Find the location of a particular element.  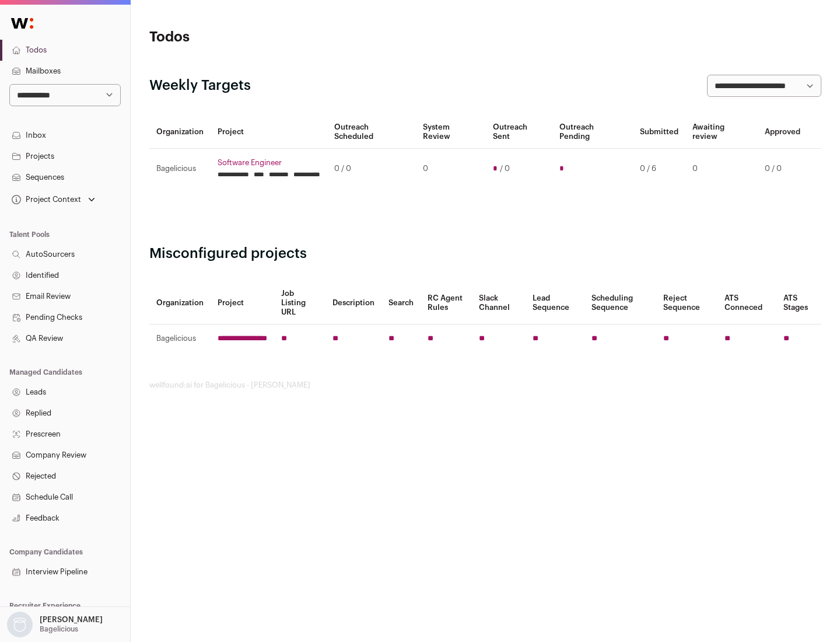

td: 0 / 6 is located at coordinates (659, 168).